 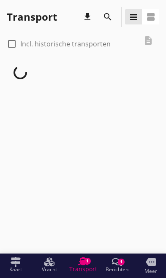 I want to click on i: view_agenda, so click(x=151, y=17).